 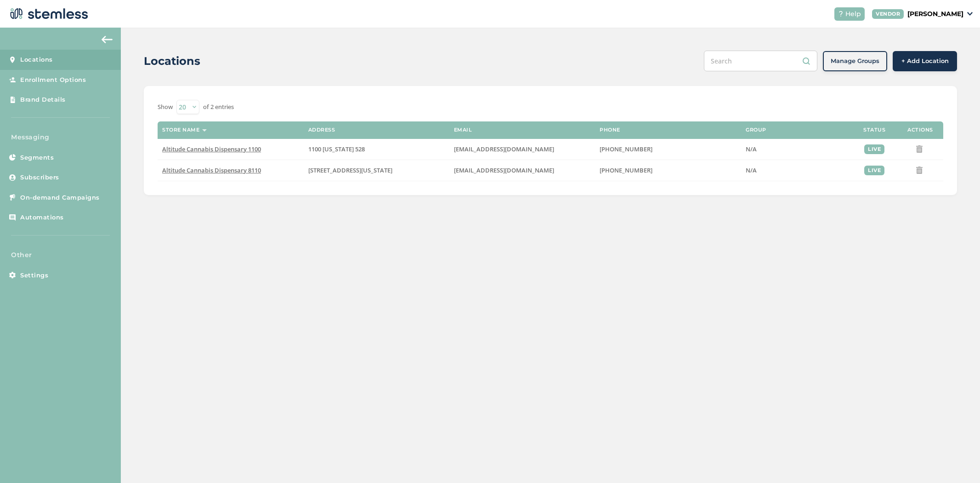 I want to click on div: VENDOR, so click(x=888, y=14).